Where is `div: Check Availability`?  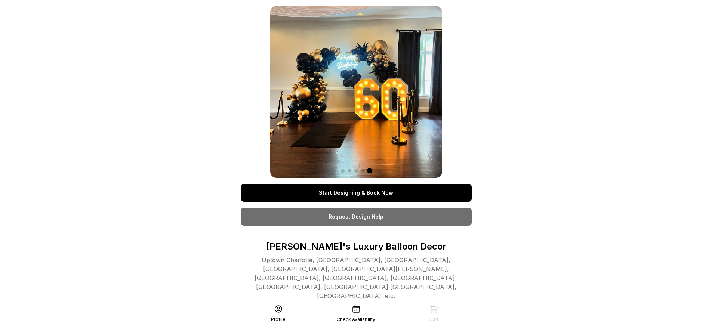
div: Check Availability is located at coordinates (356, 320).